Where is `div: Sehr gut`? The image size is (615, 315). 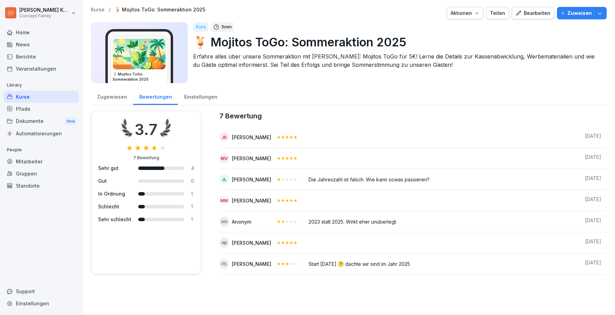 div: Sehr gut is located at coordinates (115, 168).